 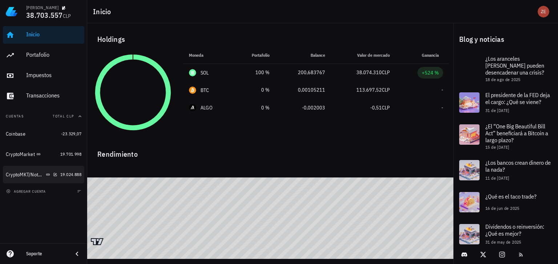 What do you see at coordinates (503, 79) in the screenshot?
I see `span: 18 de ago de 2025` at bounding box center [503, 79].